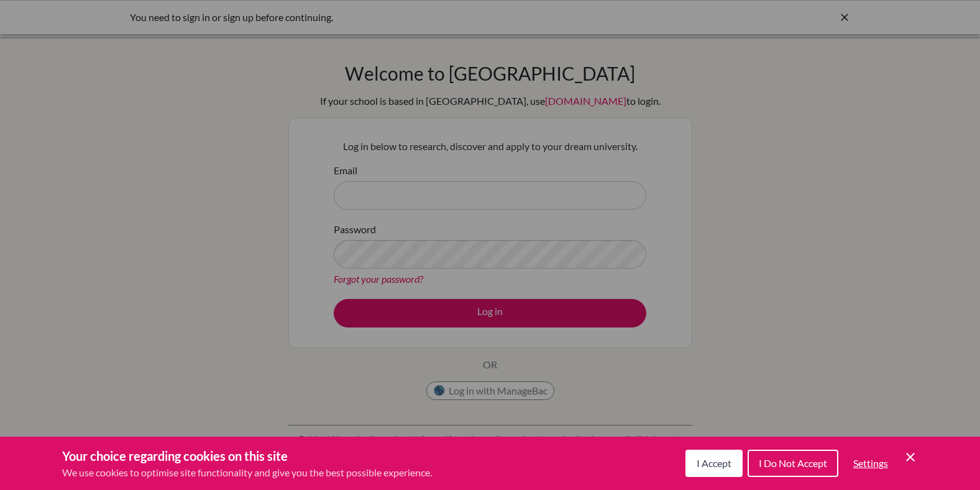 The image size is (980, 490). I want to click on p: We use cookies to optimise site functionality and give you the best possible experience., so click(246, 473).